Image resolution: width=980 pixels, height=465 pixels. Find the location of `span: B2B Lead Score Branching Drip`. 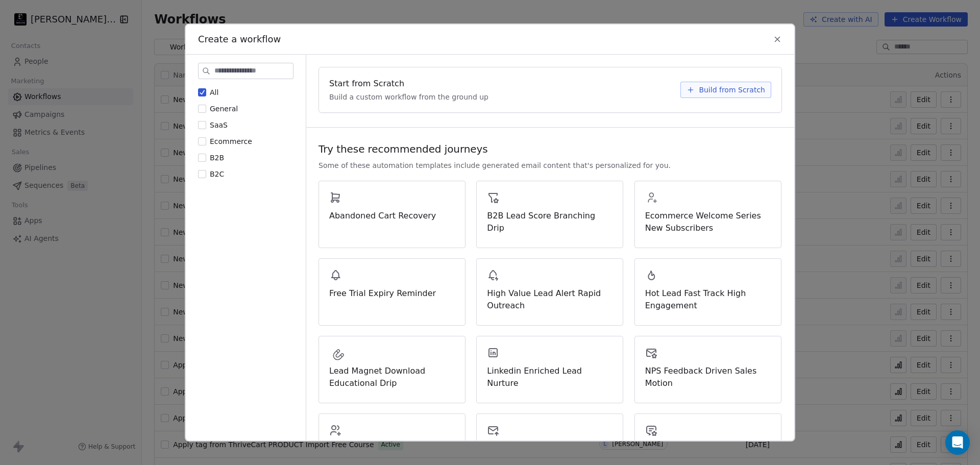

span: B2B Lead Score Branching Drip is located at coordinates (550, 222).